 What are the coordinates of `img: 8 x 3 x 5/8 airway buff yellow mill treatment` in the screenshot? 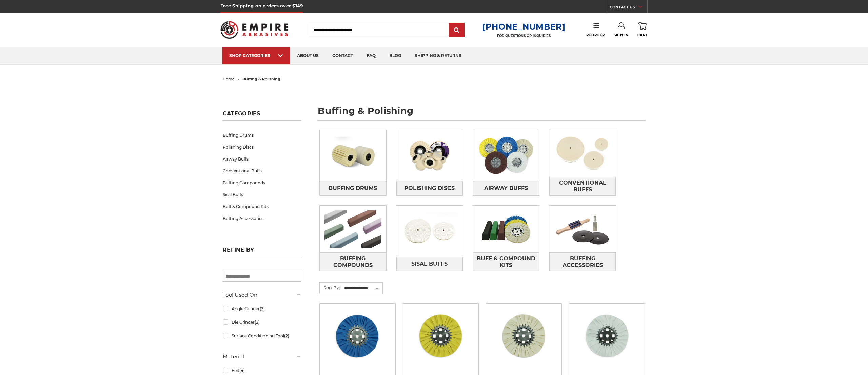 It's located at (441, 335).